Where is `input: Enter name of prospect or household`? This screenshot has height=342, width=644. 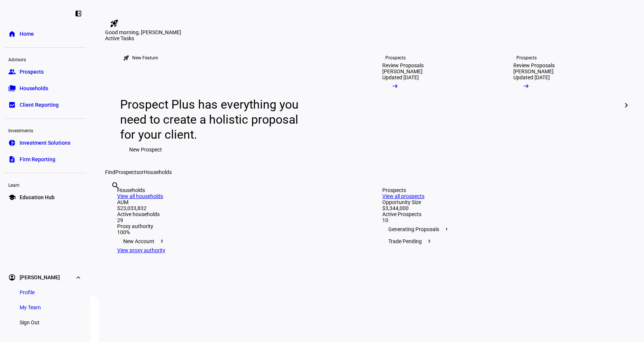
input: Enter name of prospect or household is located at coordinates (112, 196).